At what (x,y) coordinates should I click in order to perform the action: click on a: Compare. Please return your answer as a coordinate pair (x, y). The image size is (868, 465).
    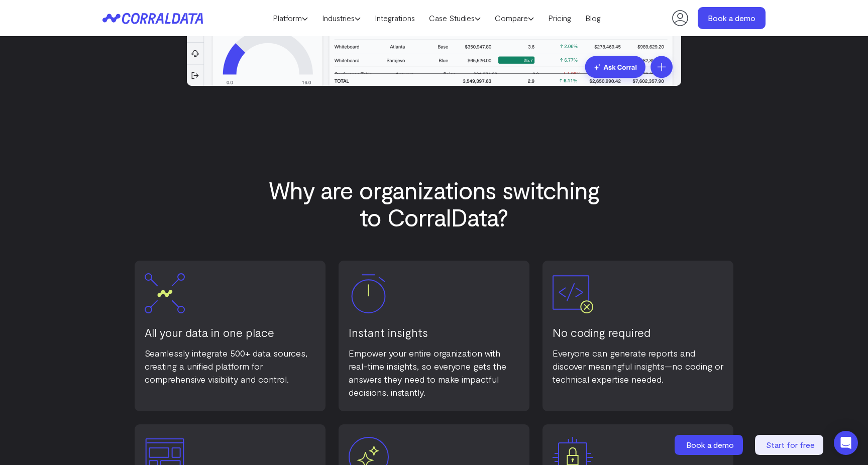
    Looking at the image, I should click on (514, 18).